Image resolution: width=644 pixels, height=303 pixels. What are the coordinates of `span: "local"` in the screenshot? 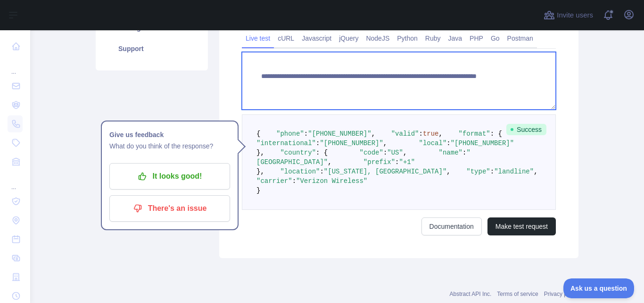 It's located at (432, 143).